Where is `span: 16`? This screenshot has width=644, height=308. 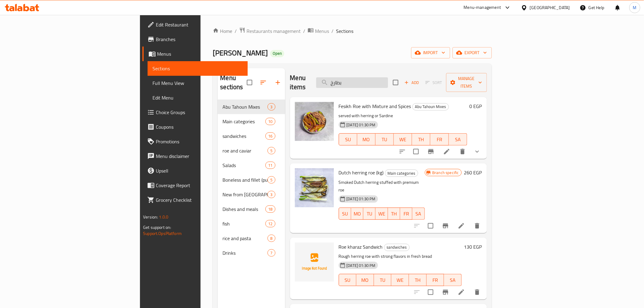 span: 16 is located at coordinates (271, 136).